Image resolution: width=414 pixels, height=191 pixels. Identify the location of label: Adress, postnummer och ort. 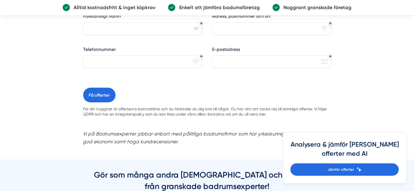
(272, 17).